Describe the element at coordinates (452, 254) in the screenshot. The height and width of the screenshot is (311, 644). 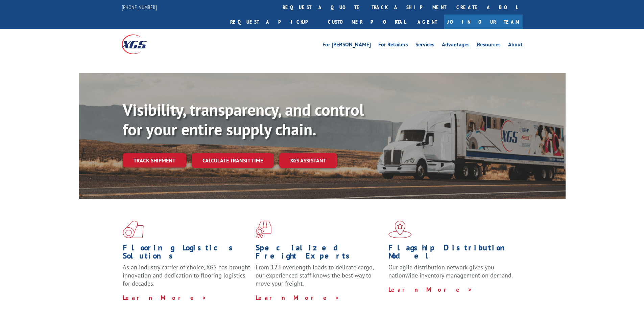
I see `h1: Flagship Distribution Model` at that location.